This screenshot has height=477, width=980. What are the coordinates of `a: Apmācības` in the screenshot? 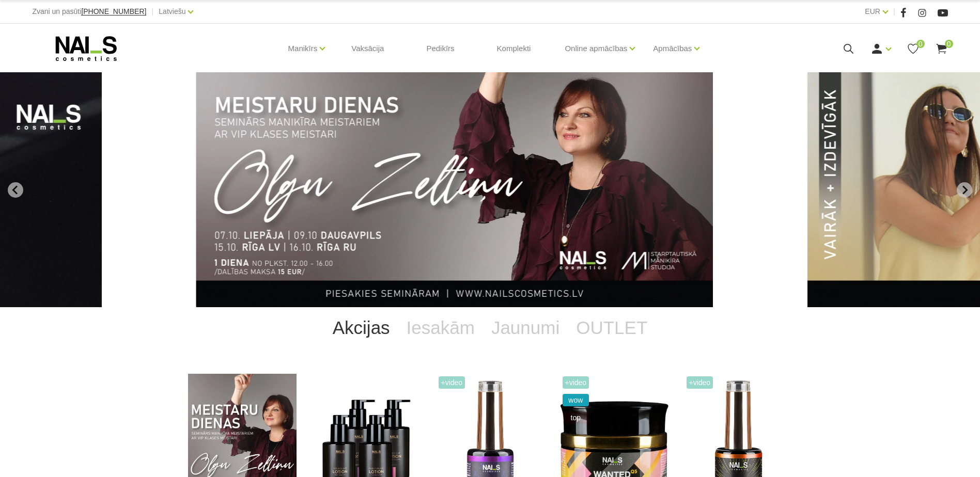 It's located at (672, 48).